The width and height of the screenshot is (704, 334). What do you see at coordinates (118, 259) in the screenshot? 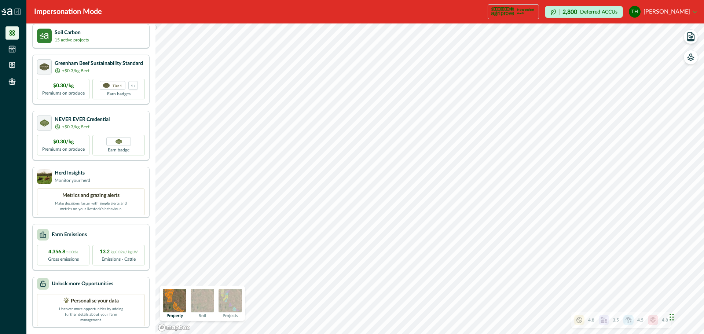
I see `p: Emissions - Cattle` at bounding box center [118, 259].